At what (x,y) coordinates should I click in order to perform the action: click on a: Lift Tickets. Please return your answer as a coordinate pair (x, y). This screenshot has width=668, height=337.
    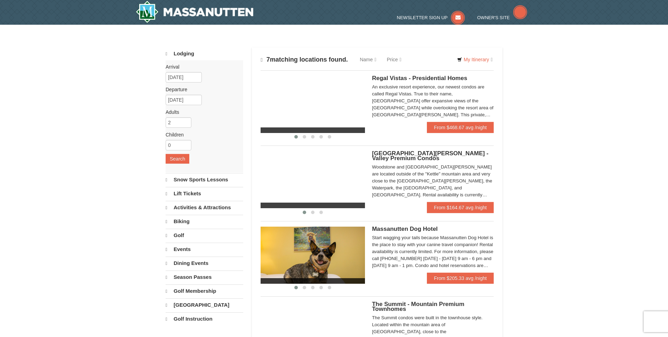
    Looking at the image, I should click on (204, 193).